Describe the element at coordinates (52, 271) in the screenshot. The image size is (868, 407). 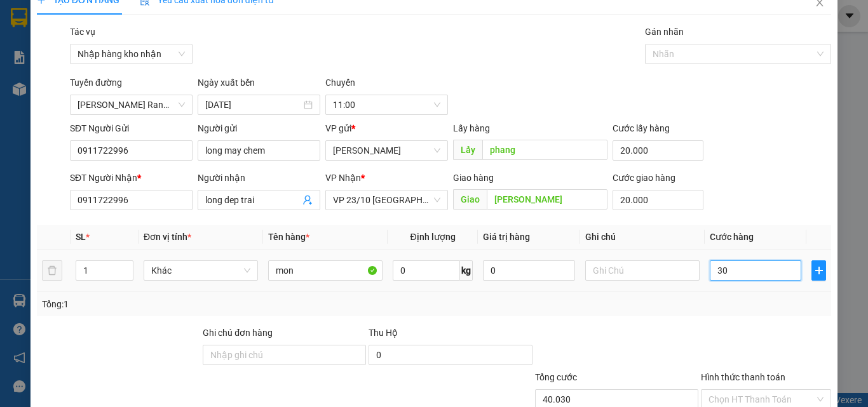
I see `button: delete` at that location.